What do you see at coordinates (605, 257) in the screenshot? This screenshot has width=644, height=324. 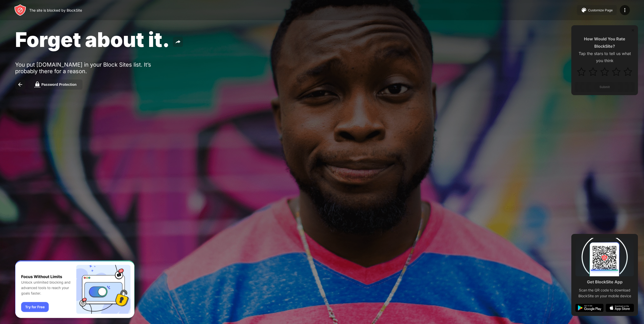 I see `img: qrcode.svg` at bounding box center [605, 257].